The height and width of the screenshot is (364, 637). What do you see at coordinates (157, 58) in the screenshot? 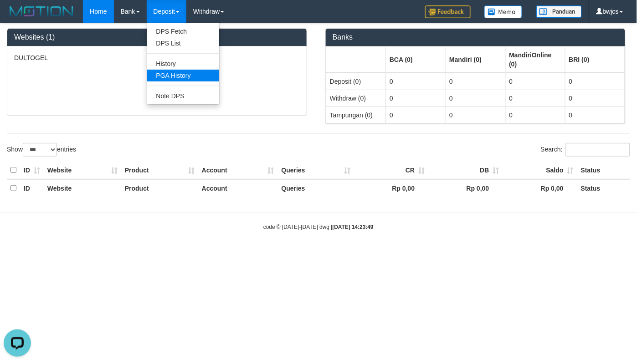
I see `p: DULTOGEL` at bounding box center [157, 58].